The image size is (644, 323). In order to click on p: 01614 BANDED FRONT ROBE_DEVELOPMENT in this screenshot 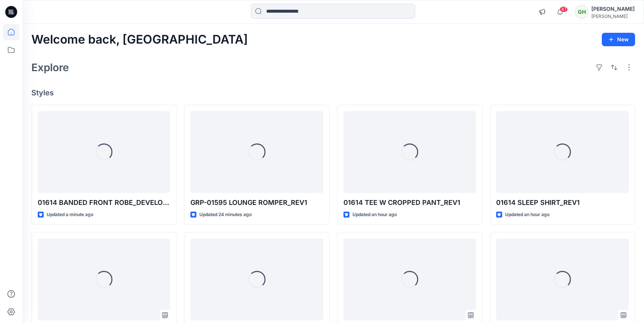, I will do `click(104, 203)`.